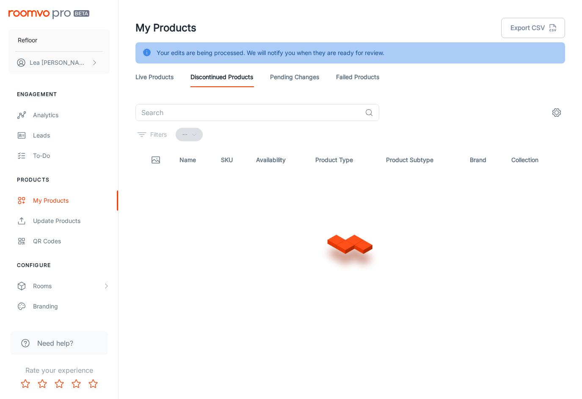 The width and height of the screenshot is (582, 399). I want to click on div: Update Products, so click(71, 221).